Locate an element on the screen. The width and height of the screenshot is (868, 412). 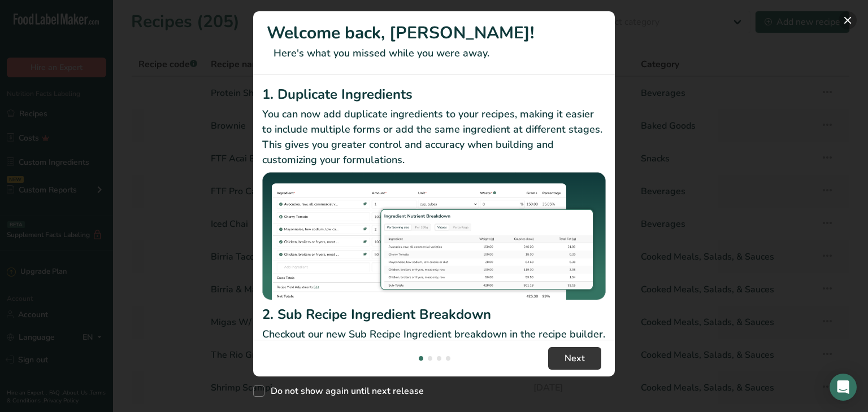
h2: 1. Duplicate Ingredients is located at coordinates (434, 95).